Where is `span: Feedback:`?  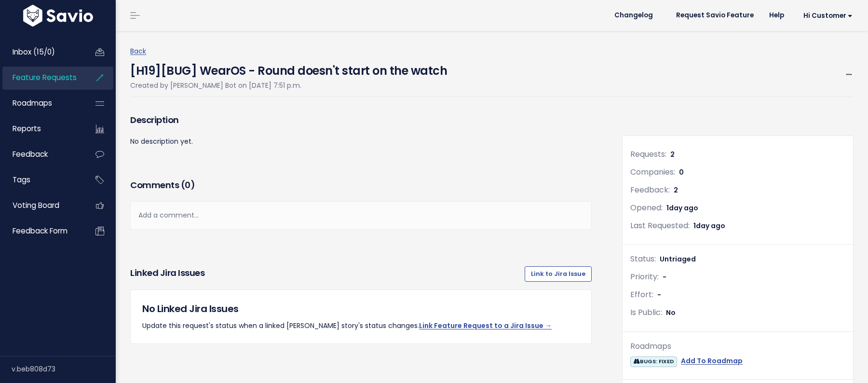
span: Feedback: is located at coordinates (650, 190).